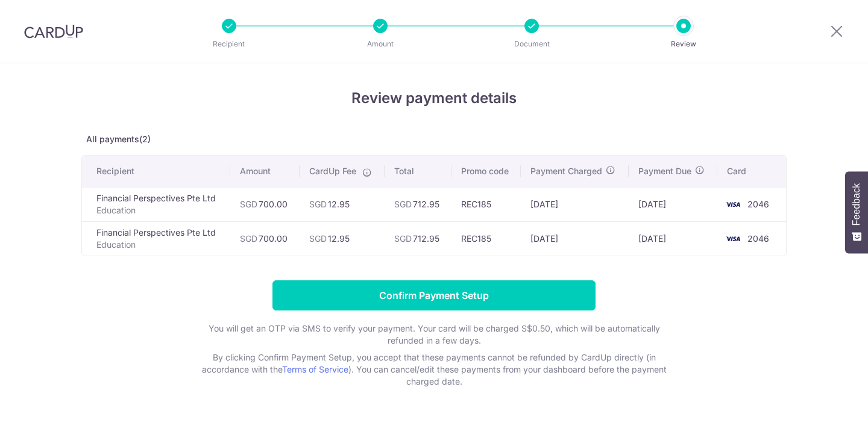 This screenshot has height=425, width=868. I want to click on span: CardUp Fee, so click(333, 171).